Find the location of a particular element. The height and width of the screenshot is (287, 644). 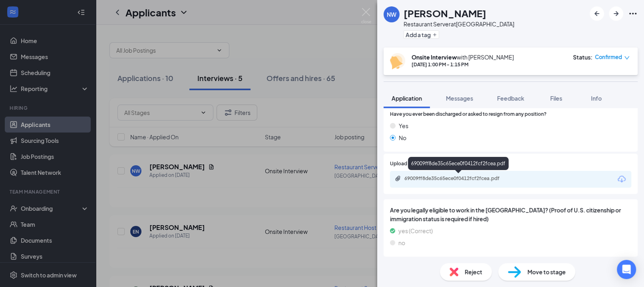

span: Application is located at coordinates (407, 98).